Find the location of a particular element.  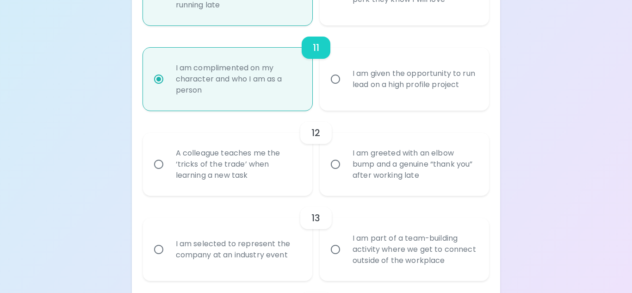

div: I am part of a team-building activity where we get to connect outside of the workplace is located at coordinates (415, 249).